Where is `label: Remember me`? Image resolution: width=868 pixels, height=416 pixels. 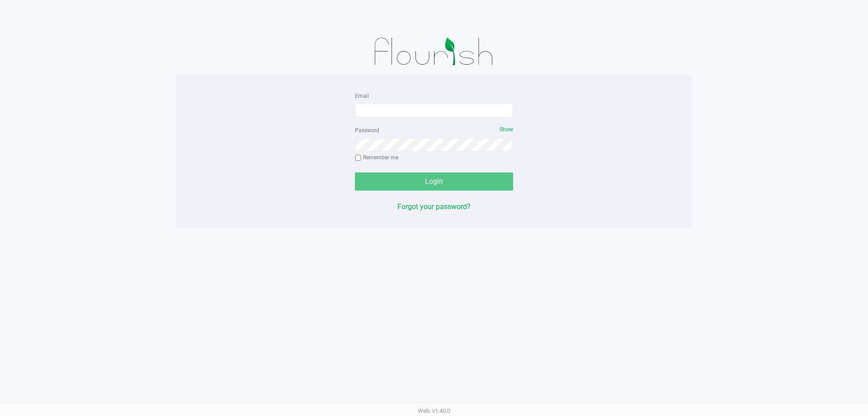 label: Remember me is located at coordinates (377, 157).